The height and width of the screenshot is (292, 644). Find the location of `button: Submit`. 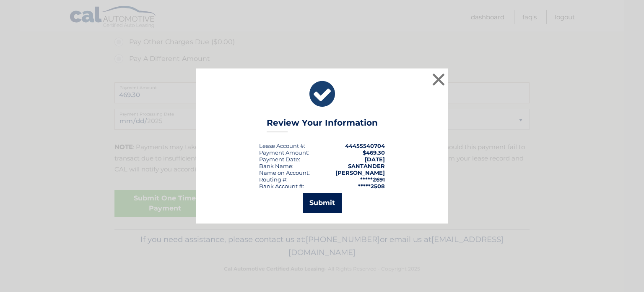

button: Submit is located at coordinates (322, 203).